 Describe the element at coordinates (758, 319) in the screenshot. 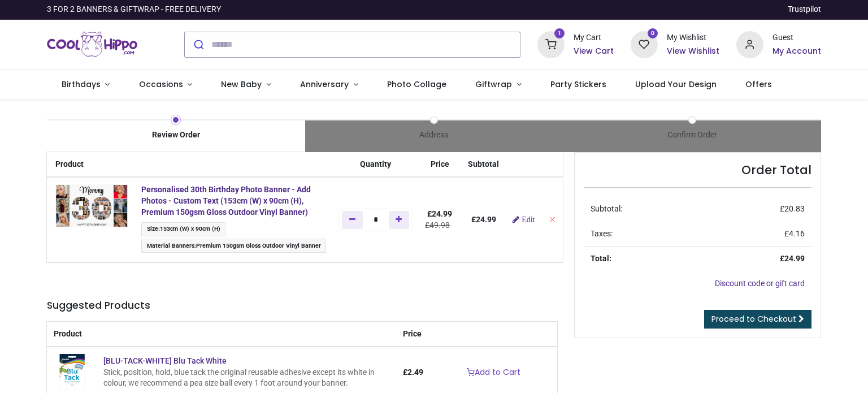

I see `a: Proceed to Checkout` at that location.